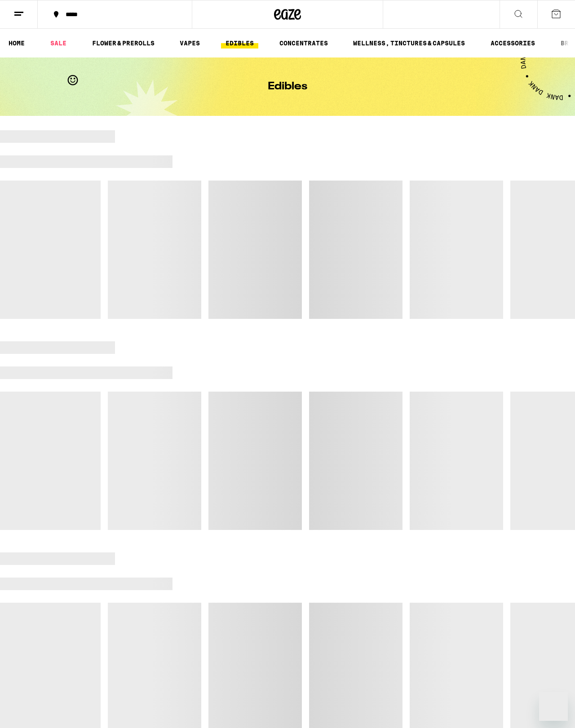  I want to click on h1: Edibles, so click(288, 87).